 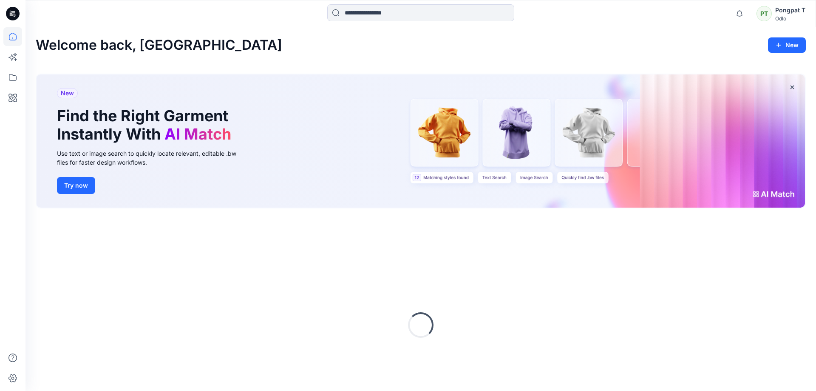 What do you see at coordinates (67, 93) in the screenshot?
I see `span: New` at bounding box center [67, 93].